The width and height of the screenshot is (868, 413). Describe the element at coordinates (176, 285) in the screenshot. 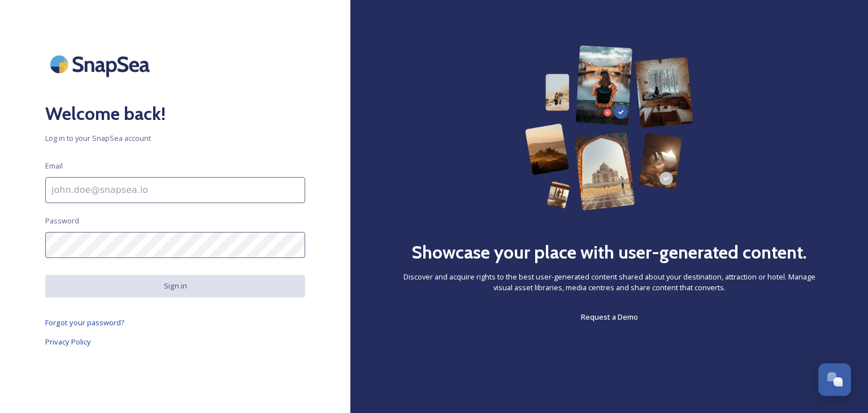

I see `button: Sign in` at that location.